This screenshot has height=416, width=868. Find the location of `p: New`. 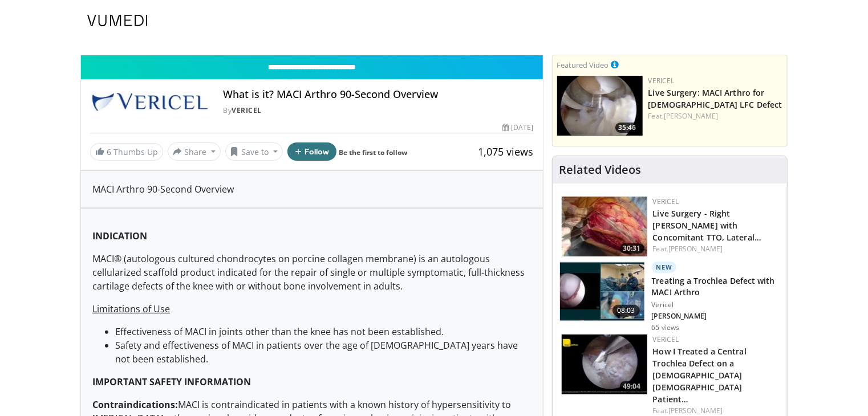

p: New is located at coordinates (664, 267).